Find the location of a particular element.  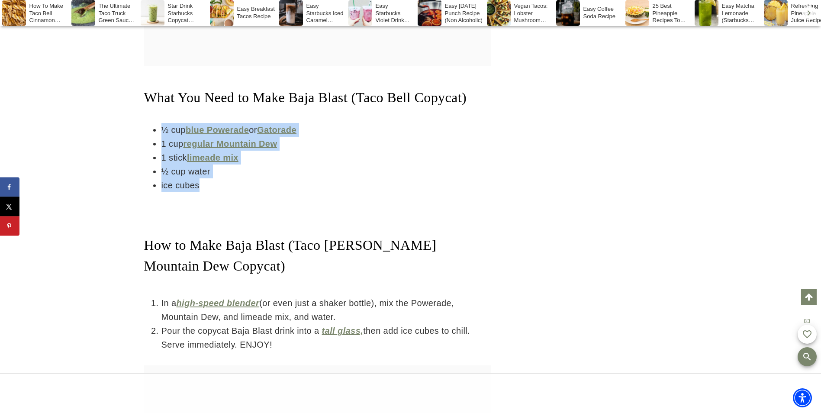

span: What You Need to Make Baja Blast (Taco Bell Copycat) is located at coordinates (306, 97).